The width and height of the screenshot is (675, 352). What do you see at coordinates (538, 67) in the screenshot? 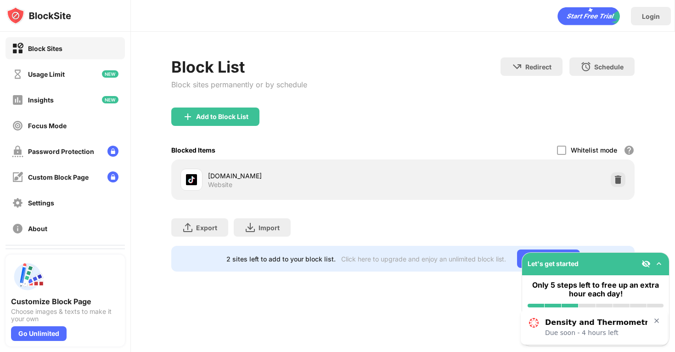
I see `div: Redirect` at bounding box center [538, 67].